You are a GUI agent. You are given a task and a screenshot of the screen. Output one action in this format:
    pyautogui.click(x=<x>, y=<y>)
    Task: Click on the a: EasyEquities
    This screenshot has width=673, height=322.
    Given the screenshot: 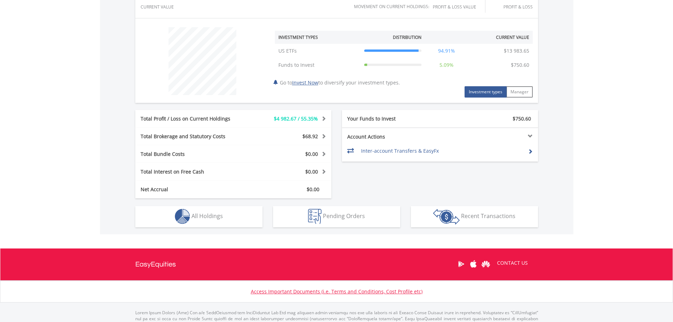 What is the action you would take?
    pyautogui.click(x=156, y=264)
    